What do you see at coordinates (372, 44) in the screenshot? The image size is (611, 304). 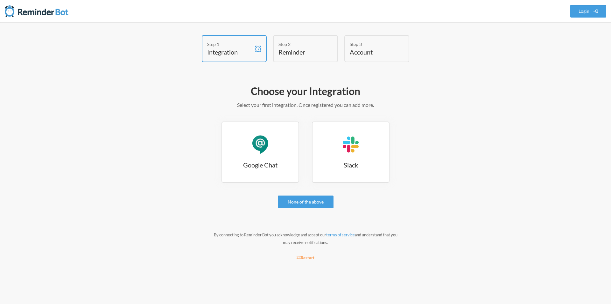 I see `div: Step 3` at bounding box center [372, 44].